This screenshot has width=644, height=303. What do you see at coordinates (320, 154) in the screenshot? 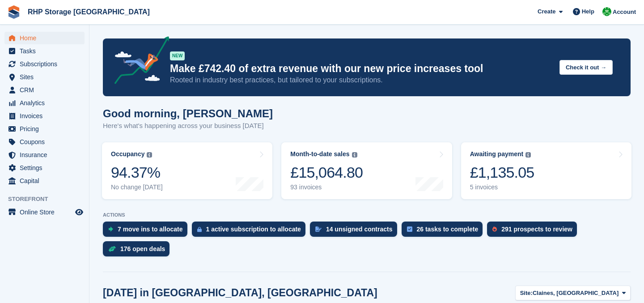
I see `div: Month-to-date sales` at bounding box center [320, 154].